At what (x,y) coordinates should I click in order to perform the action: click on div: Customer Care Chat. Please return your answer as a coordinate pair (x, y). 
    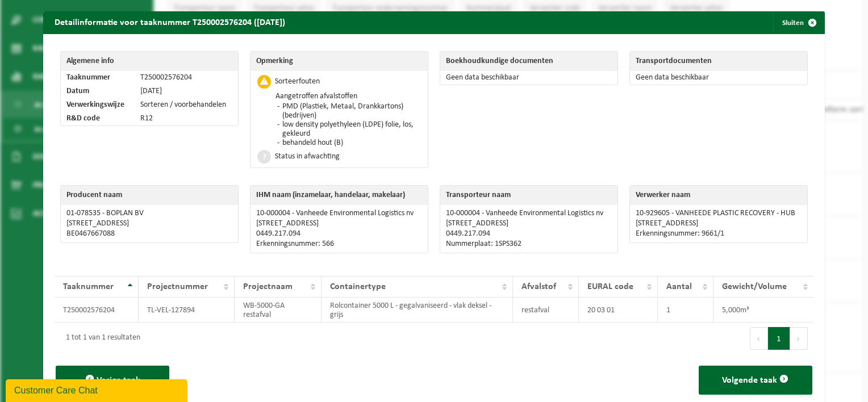
    Looking at the image, I should click on (91, 14).